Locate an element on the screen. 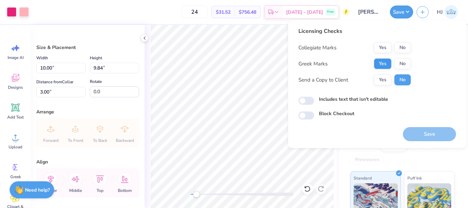 Image resolution: width=468 pixels, height=208 pixels. div: Greek Marks is located at coordinates (313, 64).